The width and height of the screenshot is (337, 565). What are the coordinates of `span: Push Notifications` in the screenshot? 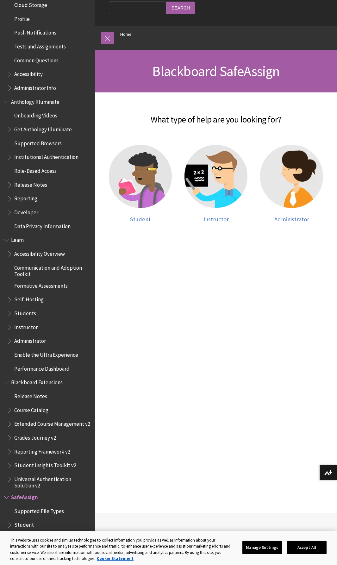 It's located at (35, 32).